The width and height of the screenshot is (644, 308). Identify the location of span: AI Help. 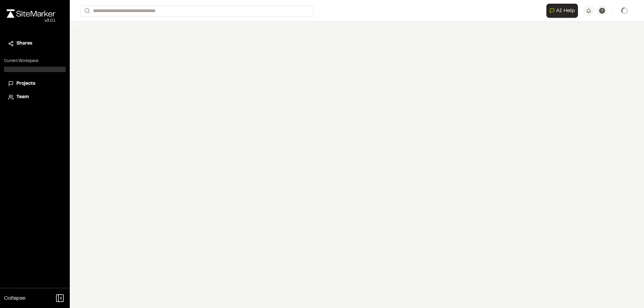
(565, 10).